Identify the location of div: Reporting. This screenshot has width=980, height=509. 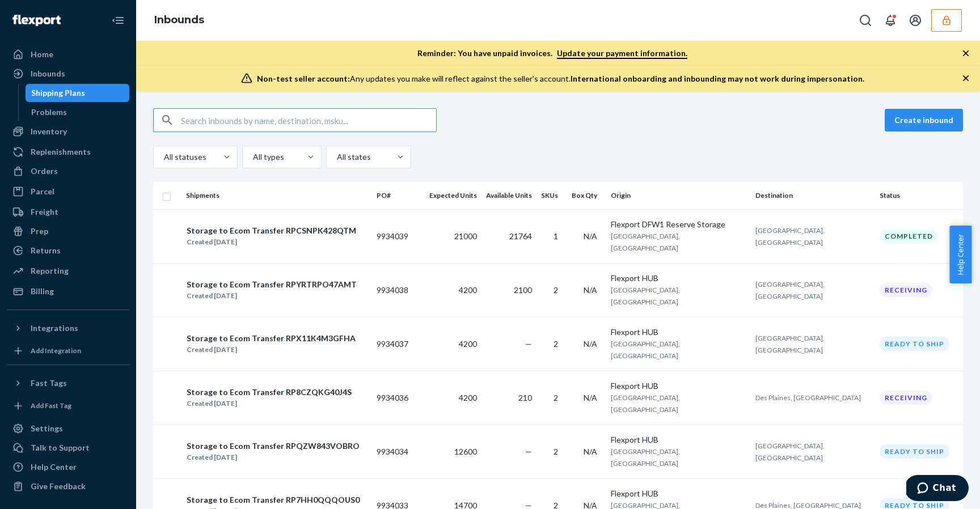
(49, 271).